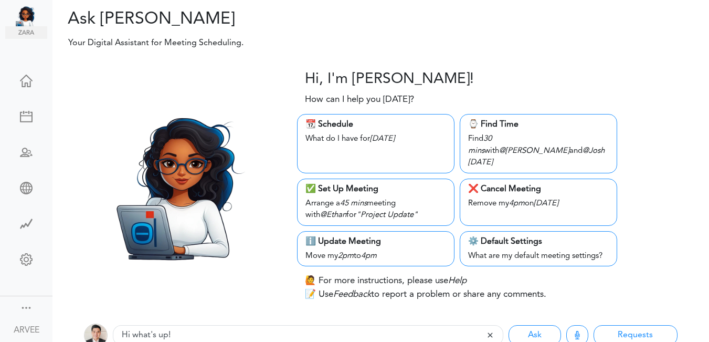 The width and height of the screenshot is (709, 342). Describe the element at coordinates (291, 43) in the screenshot. I see `p: Your Digital Assistant for Meeting Scheduling.` at that location.